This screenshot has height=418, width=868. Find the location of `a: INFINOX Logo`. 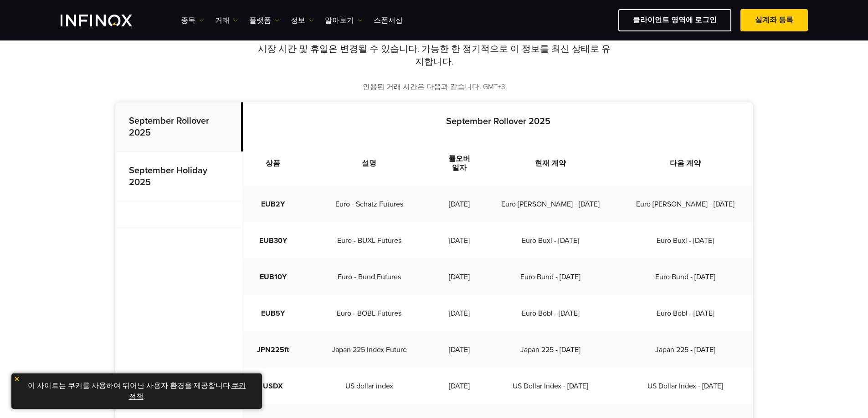

a: INFINOX Logo is located at coordinates (107, 20).